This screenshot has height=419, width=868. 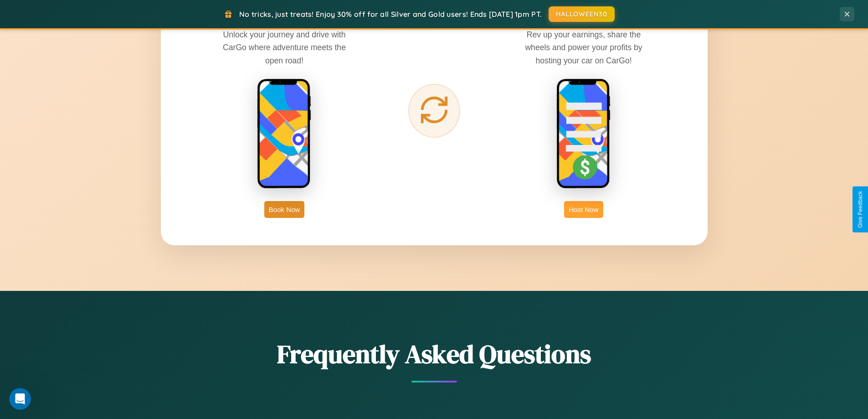 What do you see at coordinates (284, 134) in the screenshot?
I see `img: rent phone` at bounding box center [284, 134].